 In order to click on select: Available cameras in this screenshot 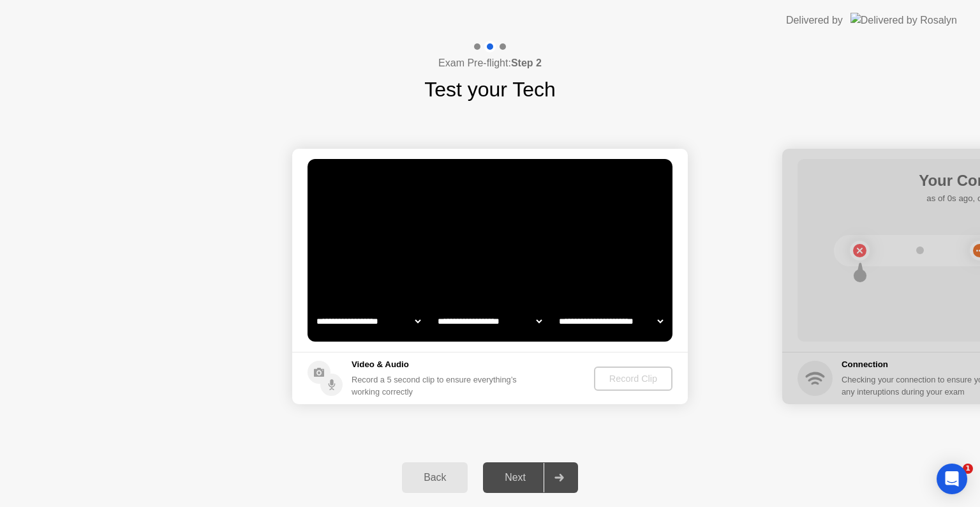, I will do `click(368, 321)`.